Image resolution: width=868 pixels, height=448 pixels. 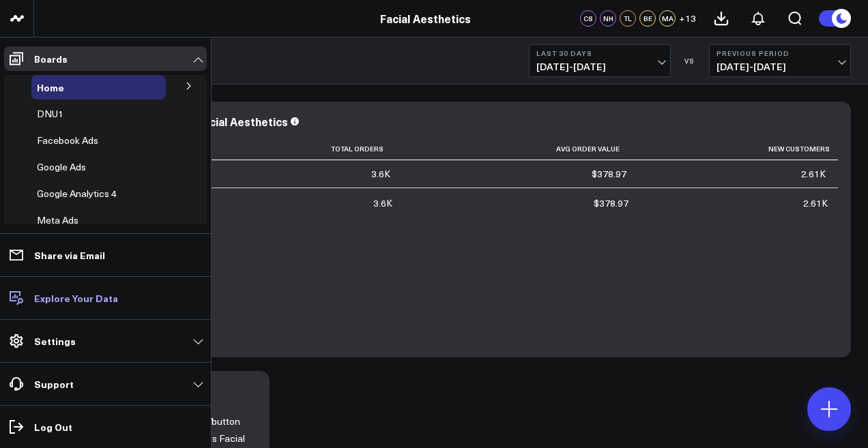 I want to click on a: Google Ads, so click(x=61, y=167).